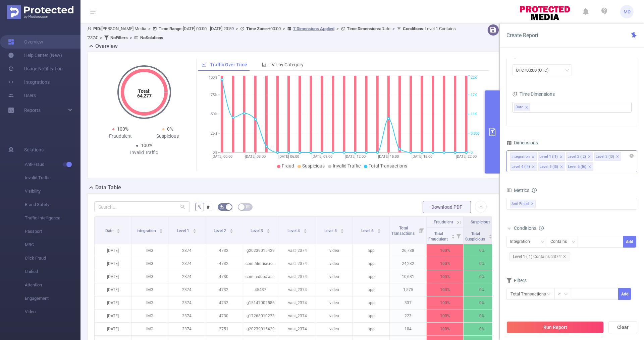 The width and height of the screenshot is (644, 340). What do you see at coordinates (518, 190) in the screenshot?
I see `span: Metrics` at bounding box center [518, 190].